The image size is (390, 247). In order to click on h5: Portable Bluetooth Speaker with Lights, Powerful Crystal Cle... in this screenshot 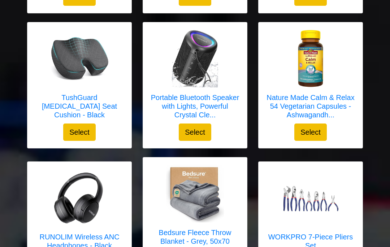, I will do `click(195, 106)`.